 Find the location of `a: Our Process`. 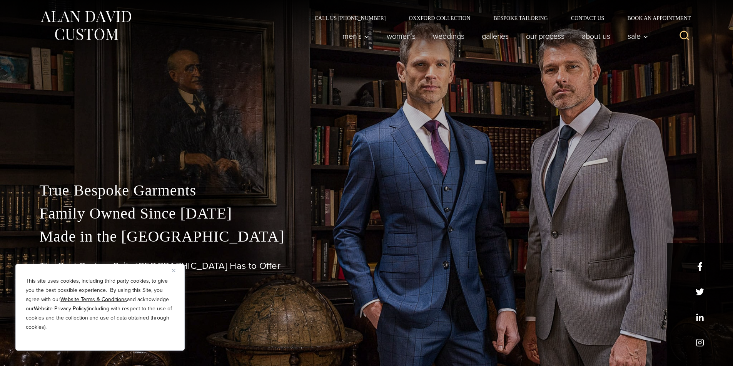

a: Our Process is located at coordinates (545, 36).